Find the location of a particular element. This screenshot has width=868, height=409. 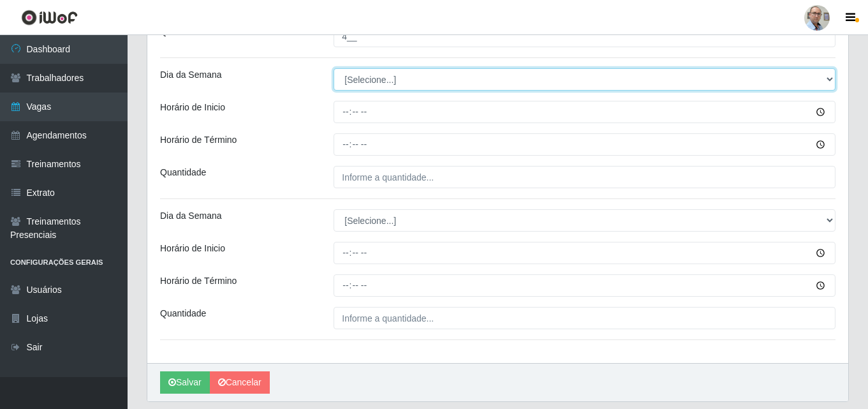

a: Cancelar is located at coordinates (240, 382).